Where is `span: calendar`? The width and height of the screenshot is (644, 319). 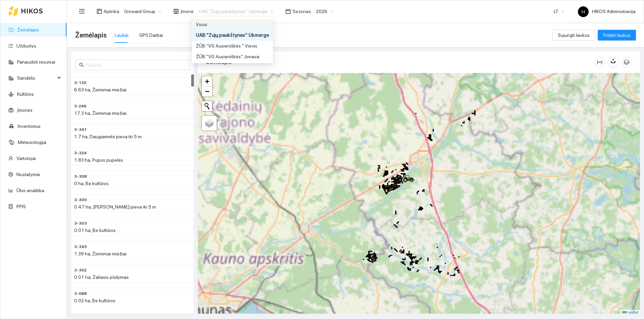 span: calendar is located at coordinates (288, 12).